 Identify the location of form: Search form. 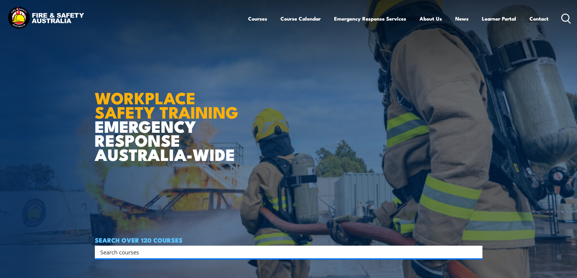
(286, 252).